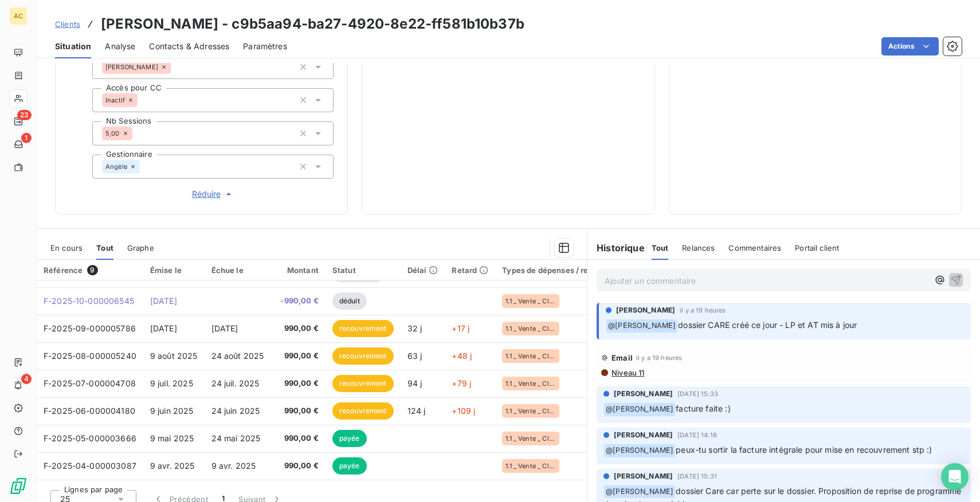  What do you see at coordinates (298, 301) in the screenshot?
I see `span: -990,00 €` at bounding box center [298, 301].